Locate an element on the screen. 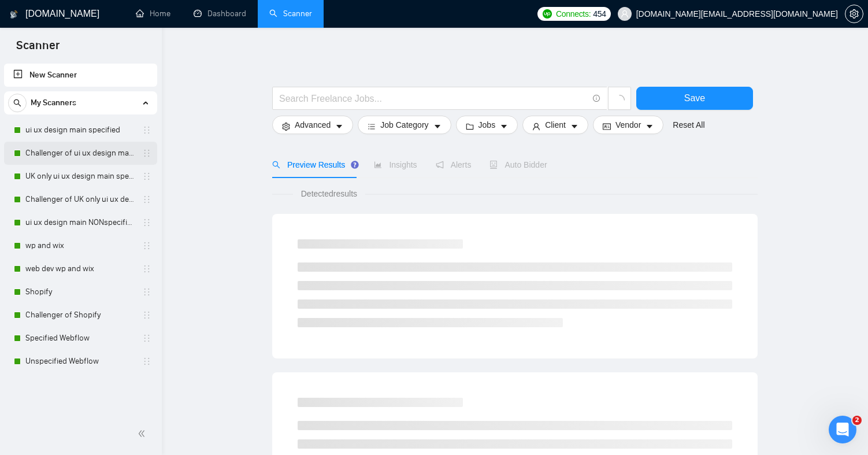 Image resolution: width=868 pixels, height=455 pixels. span: 454 is located at coordinates (599, 14).